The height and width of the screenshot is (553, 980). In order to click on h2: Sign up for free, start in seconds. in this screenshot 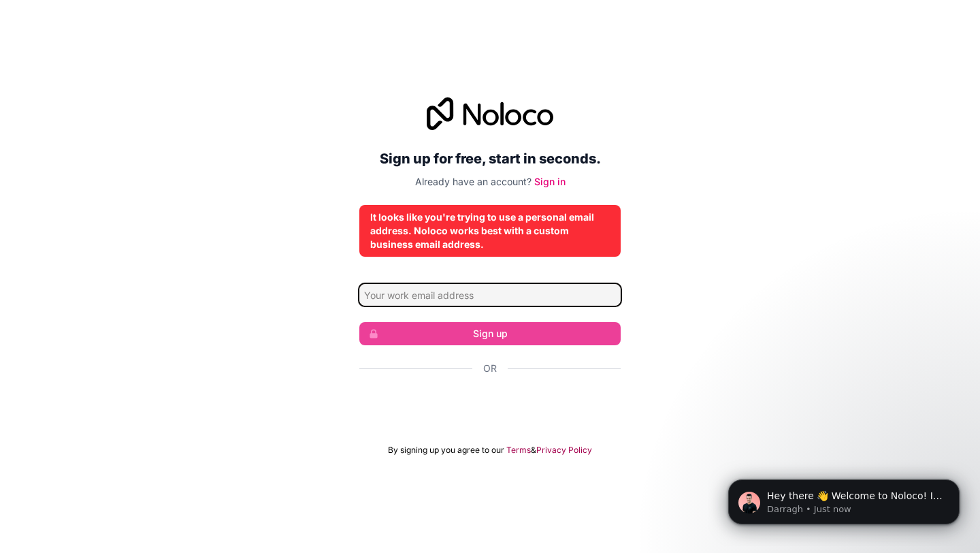, I will do `click(490, 159)`.